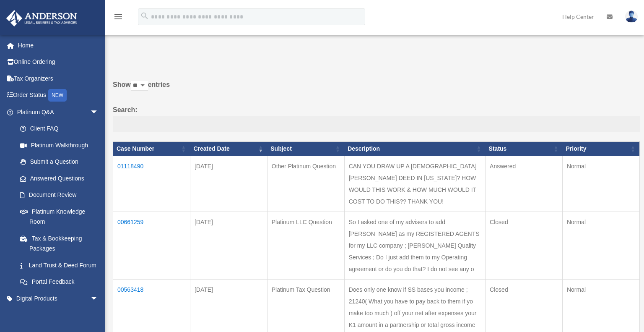  I want to click on th: Created Date: activate to sort column ascending, so click(228, 149).